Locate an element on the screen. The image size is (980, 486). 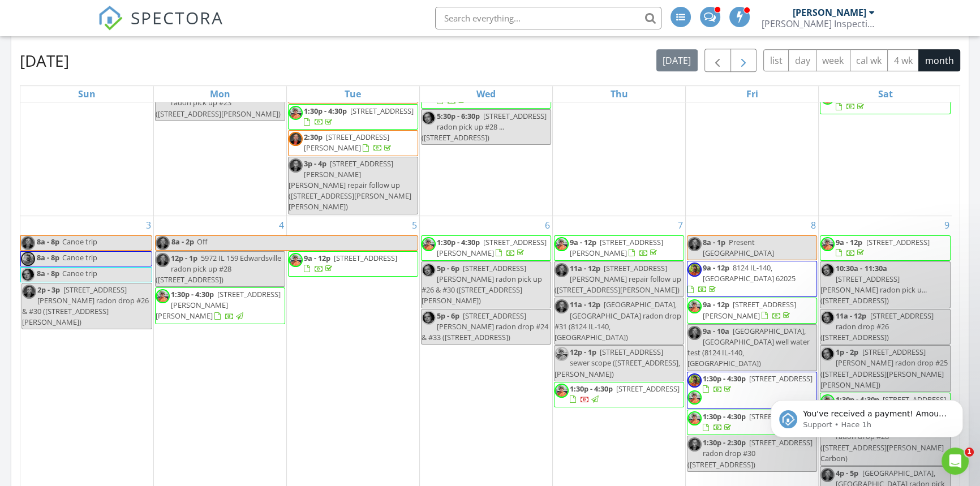
a: Monday is located at coordinates (220, 94).